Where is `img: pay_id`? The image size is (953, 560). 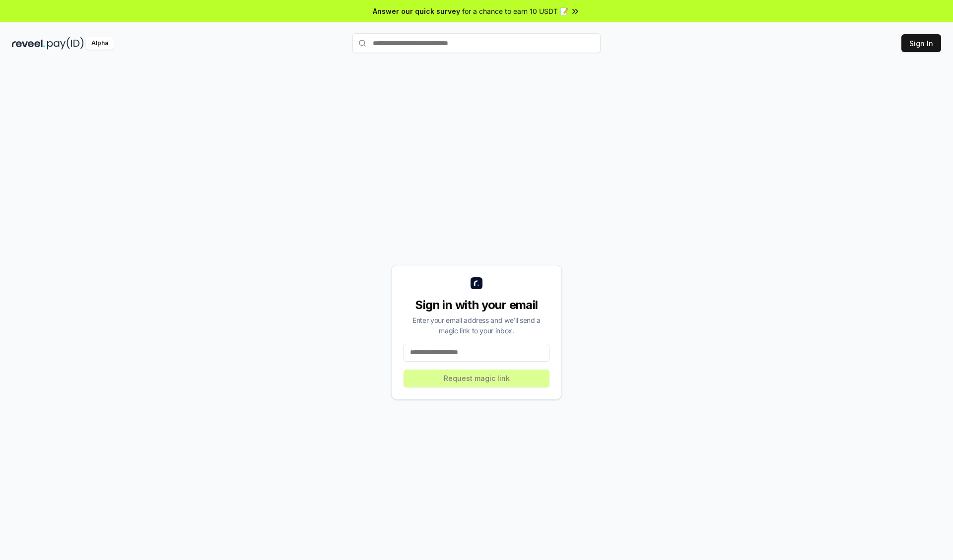 img: pay_id is located at coordinates (66, 43).